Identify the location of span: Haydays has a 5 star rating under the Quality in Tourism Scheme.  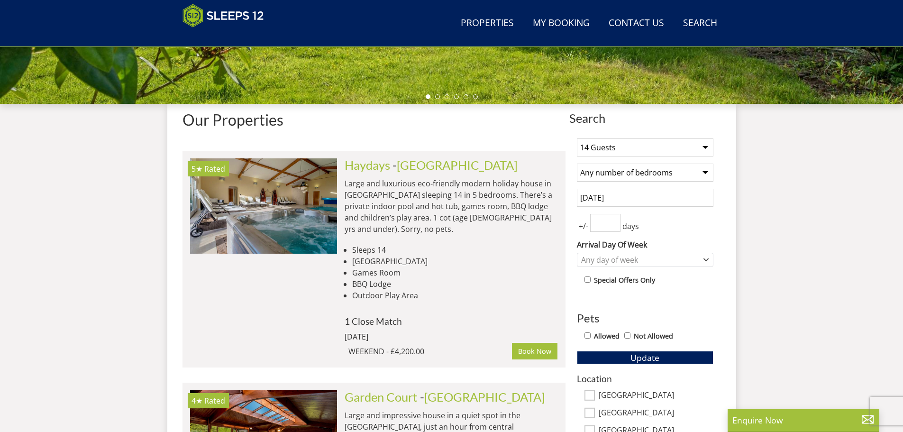
(197, 169).